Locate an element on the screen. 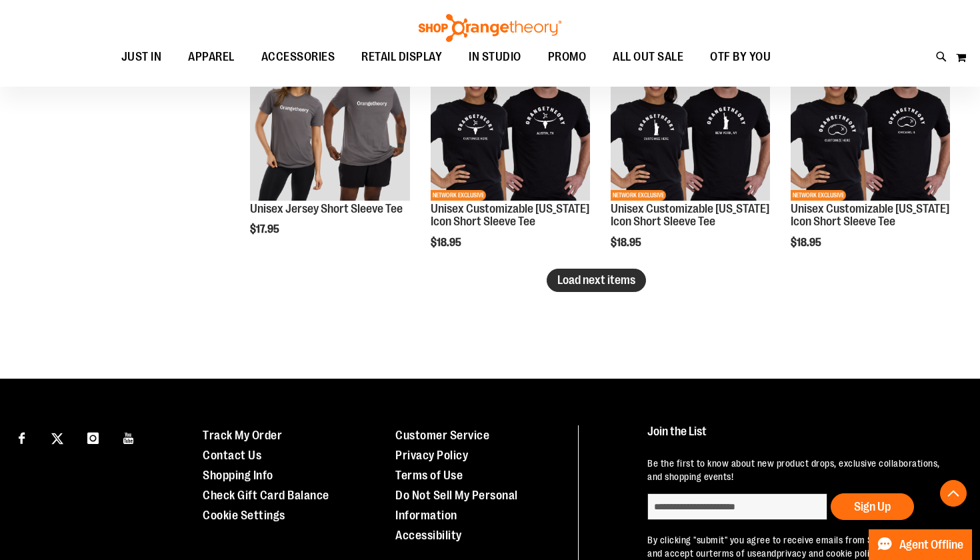  a: Do Not Sell My Personal Information is located at coordinates (456, 505).